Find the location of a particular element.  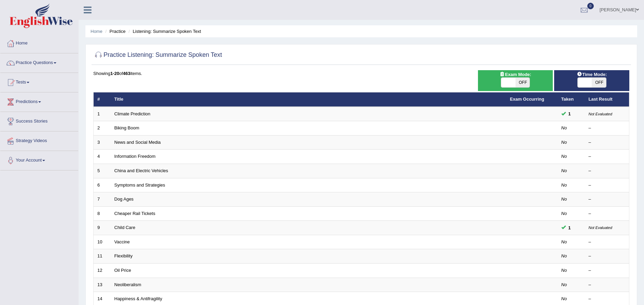

td: 13 is located at coordinates (102, 285).